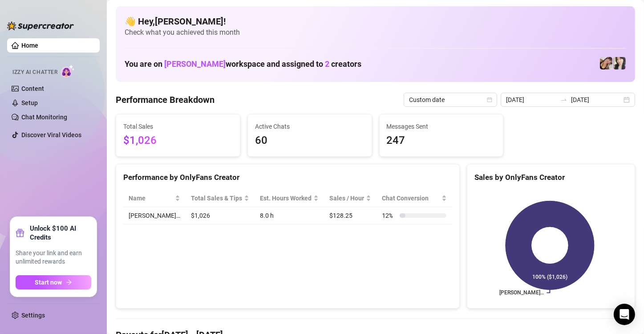 The height and width of the screenshot is (334, 644). Describe the element at coordinates (625, 315) in the screenshot. I see `div: Open Intercom Messenger` at that location.